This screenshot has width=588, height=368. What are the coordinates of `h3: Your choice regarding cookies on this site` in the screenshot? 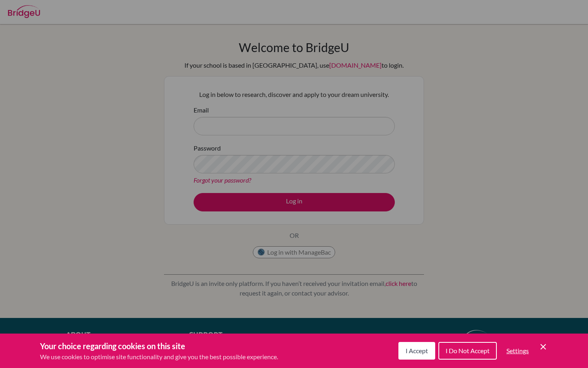 It's located at (158, 346).